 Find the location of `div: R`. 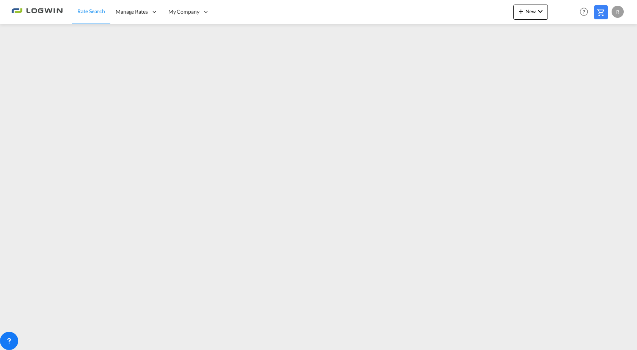

div: R is located at coordinates (618, 12).